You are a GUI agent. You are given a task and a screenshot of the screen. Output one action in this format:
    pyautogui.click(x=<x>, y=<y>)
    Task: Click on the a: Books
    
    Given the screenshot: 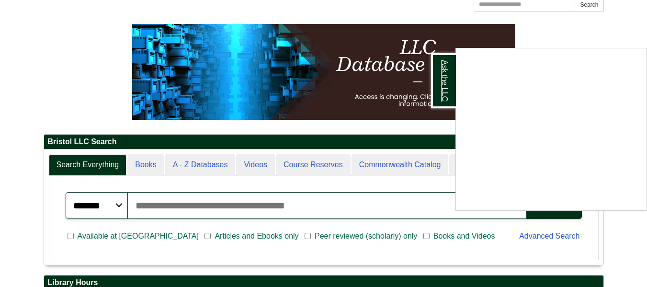 What is the action you would take?
    pyautogui.click(x=146, y=165)
    